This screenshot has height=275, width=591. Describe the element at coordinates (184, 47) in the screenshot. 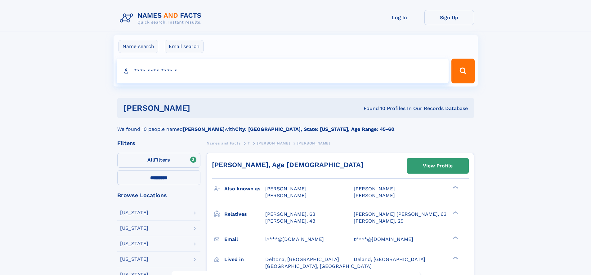

I see `label: Email search` at that location.